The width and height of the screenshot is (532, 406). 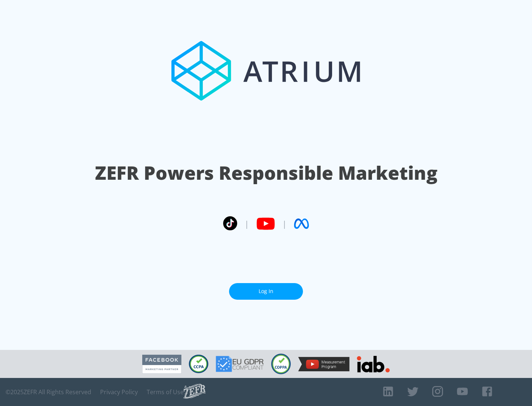 I want to click on a: Privacy Policy, so click(x=119, y=392).